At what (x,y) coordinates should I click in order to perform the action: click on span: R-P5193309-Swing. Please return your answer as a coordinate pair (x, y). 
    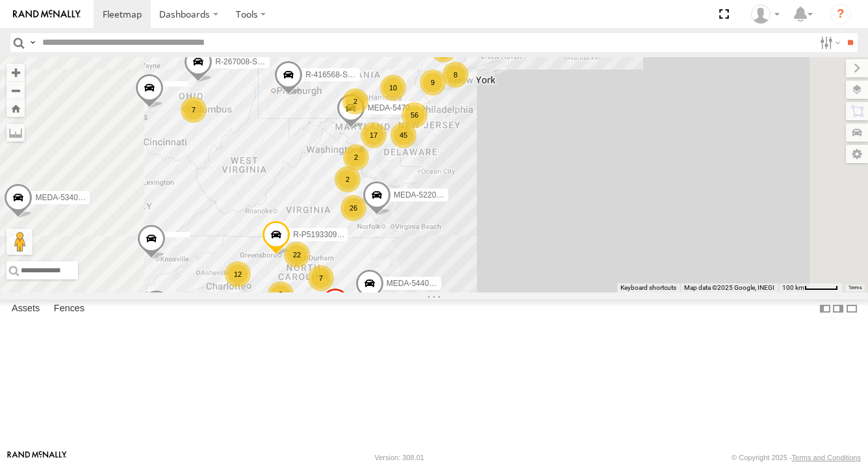
    Looking at the image, I should click on (327, 235).